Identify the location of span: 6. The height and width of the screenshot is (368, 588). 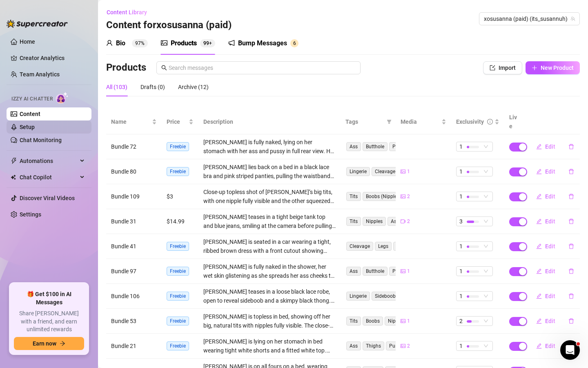
(295, 44).